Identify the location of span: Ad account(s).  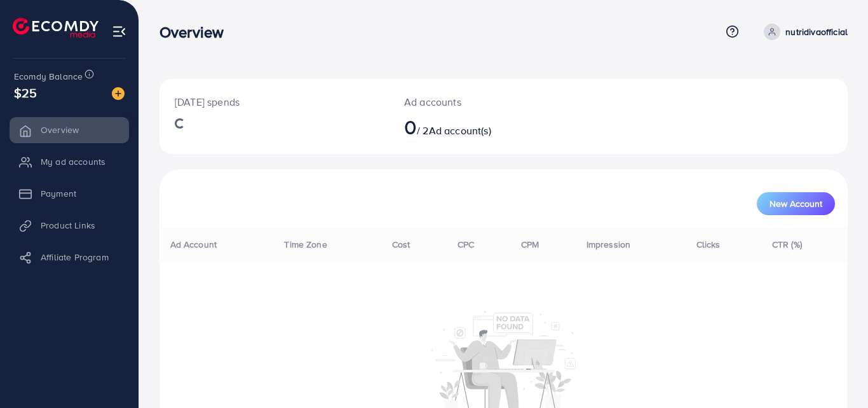
(460, 130).